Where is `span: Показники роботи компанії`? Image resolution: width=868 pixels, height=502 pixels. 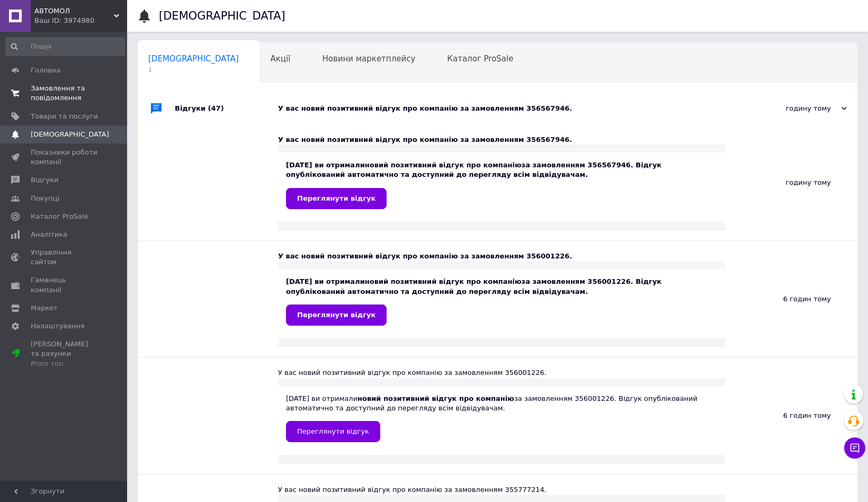
span: Показники роботи компанії is located at coordinates (64, 157).